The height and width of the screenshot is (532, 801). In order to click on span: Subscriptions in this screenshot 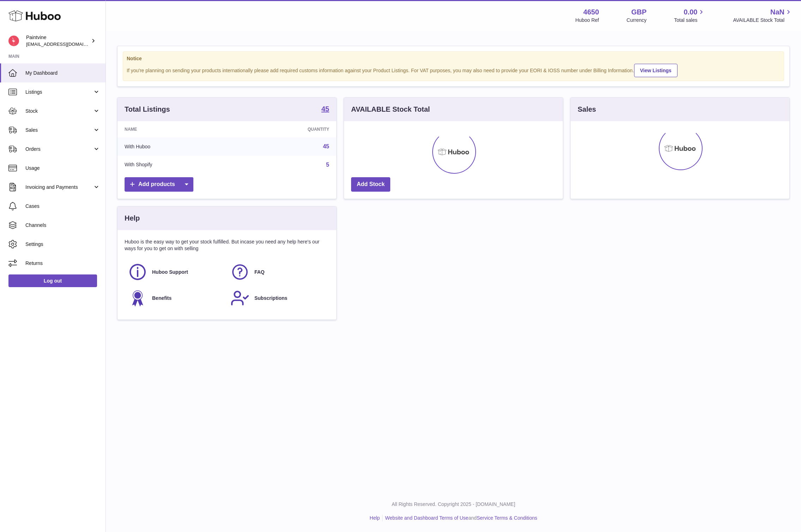, I will do `click(271, 298)`.